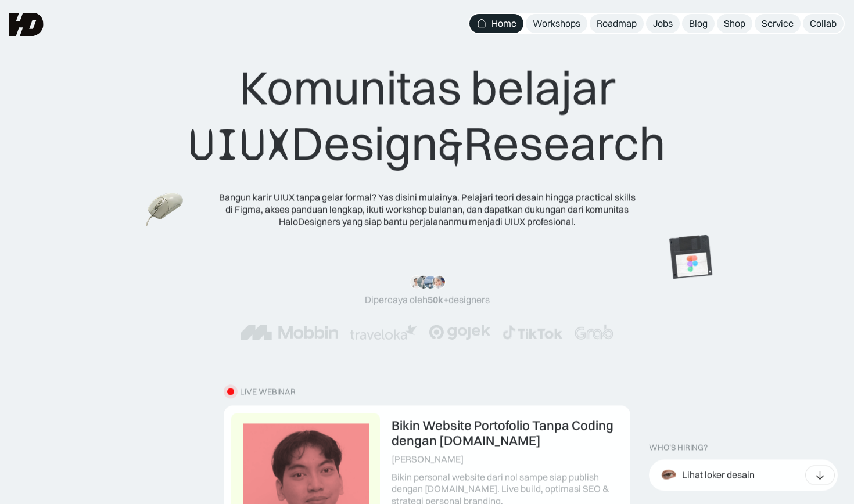 The image size is (854, 504). I want to click on div: Workshops, so click(556, 23).